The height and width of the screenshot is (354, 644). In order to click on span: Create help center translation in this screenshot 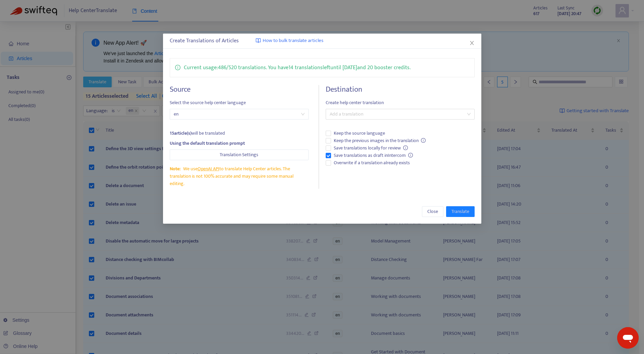, I will do `click(400, 103)`.